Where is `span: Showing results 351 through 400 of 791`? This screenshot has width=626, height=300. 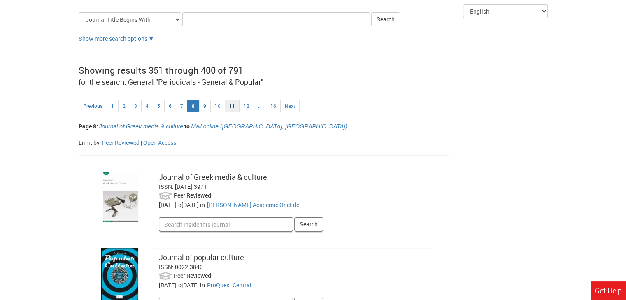
span: Showing results 351 through 400 of 791 is located at coordinates (161, 70).